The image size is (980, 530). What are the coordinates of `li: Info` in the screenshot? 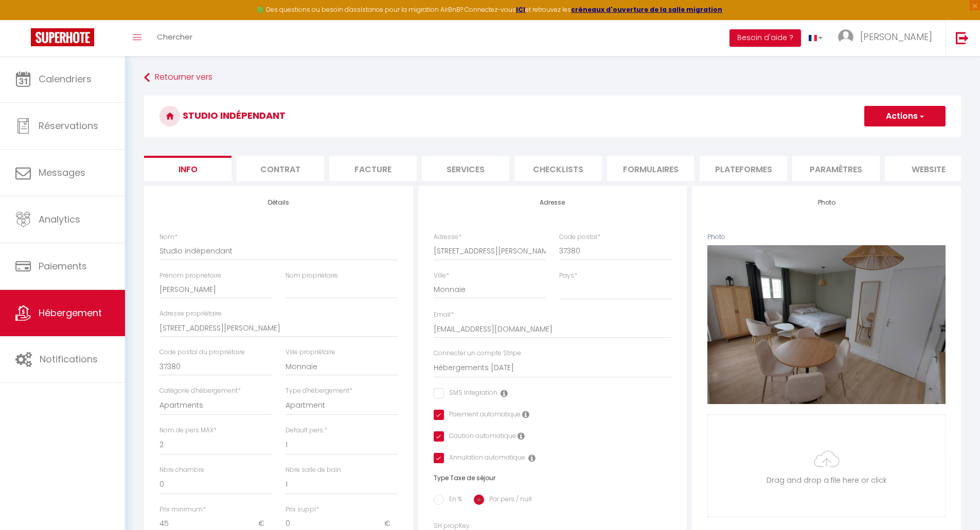 It's located at (188, 168).